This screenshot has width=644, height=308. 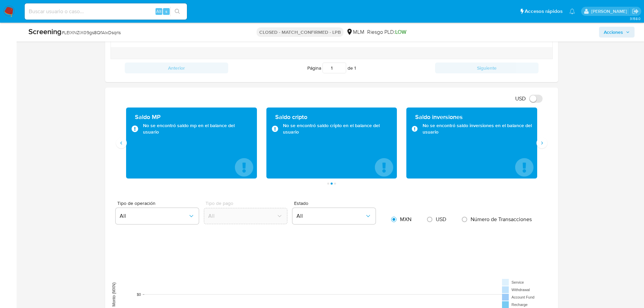 I want to click on span: Alt, so click(x=159, y=11).